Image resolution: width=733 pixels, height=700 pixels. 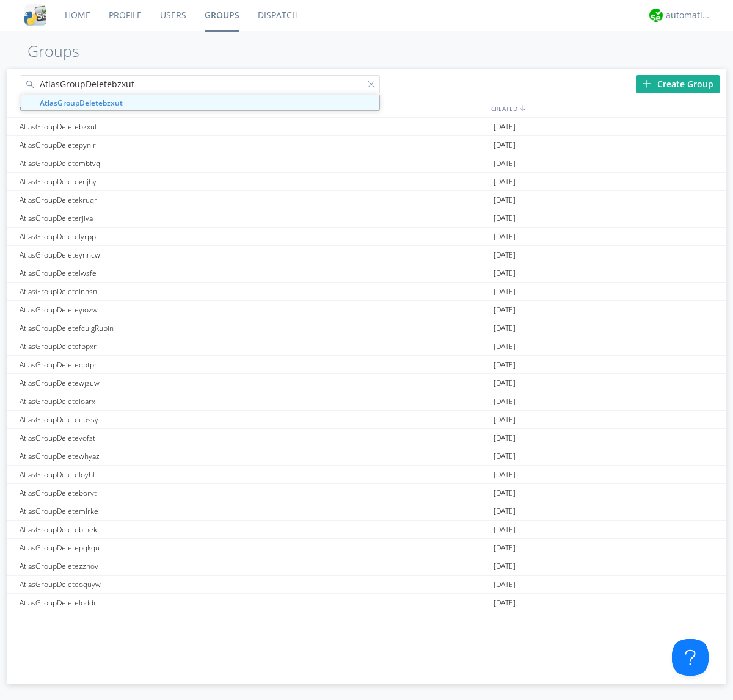 I want to click on div: AtlasGroupDeleteloddi, so click(x=134, y=603).